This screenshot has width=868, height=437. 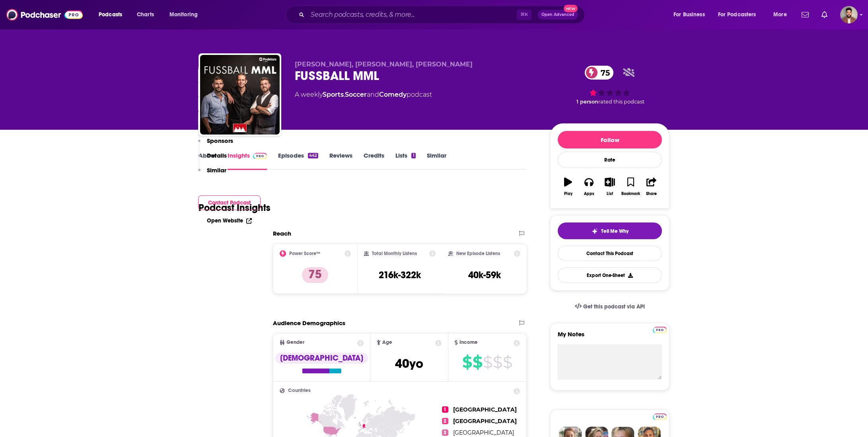 I want to click on span: 3, so click(x=445, y=433).